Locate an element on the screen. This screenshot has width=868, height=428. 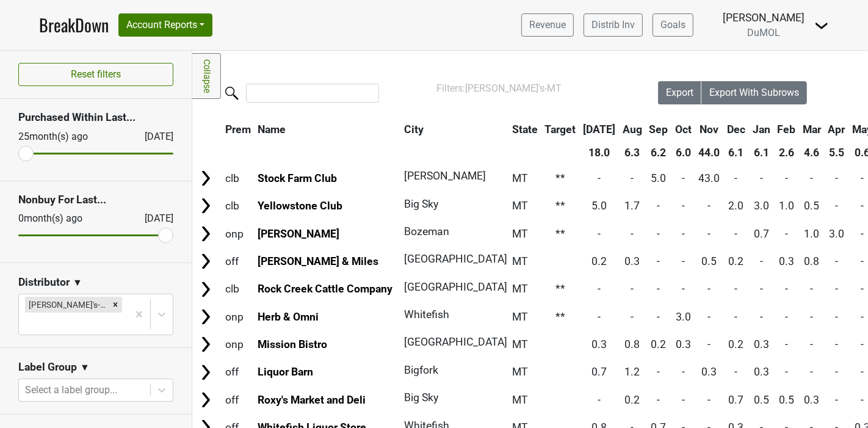
th: Apr: activate to sort column ascending is located at coordinates (837, 129).